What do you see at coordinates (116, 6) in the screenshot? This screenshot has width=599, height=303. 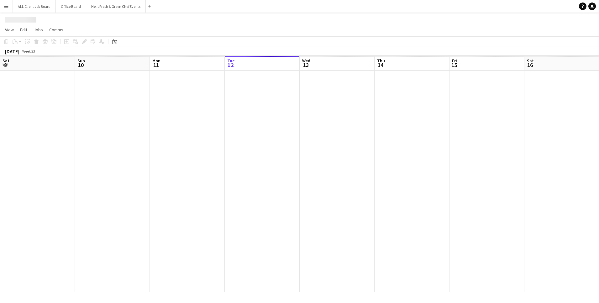 I see `button: HelloFresh & Green Chef Events` at bounding box center [116, 6].